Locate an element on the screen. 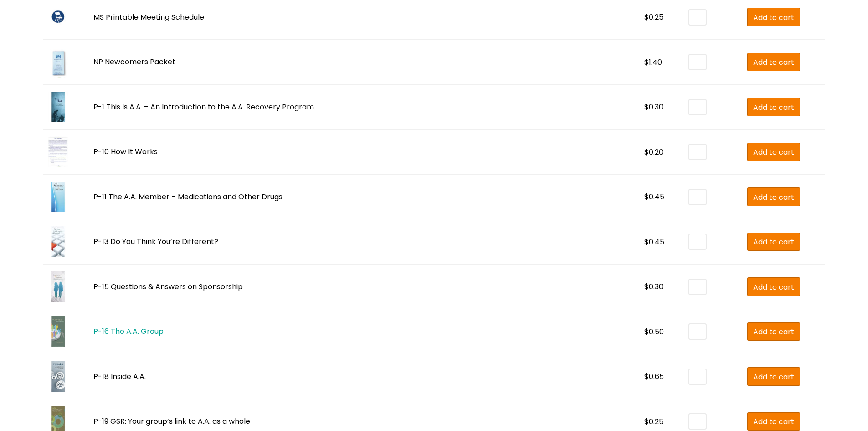 This screenshot has height=431, width=868. img: P-16 The A.A. Group is located at coordinates (58, 332).